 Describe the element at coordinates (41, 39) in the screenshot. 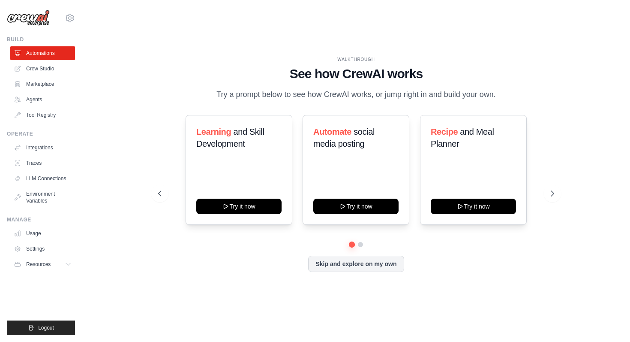

I see `div: Build` at that location.